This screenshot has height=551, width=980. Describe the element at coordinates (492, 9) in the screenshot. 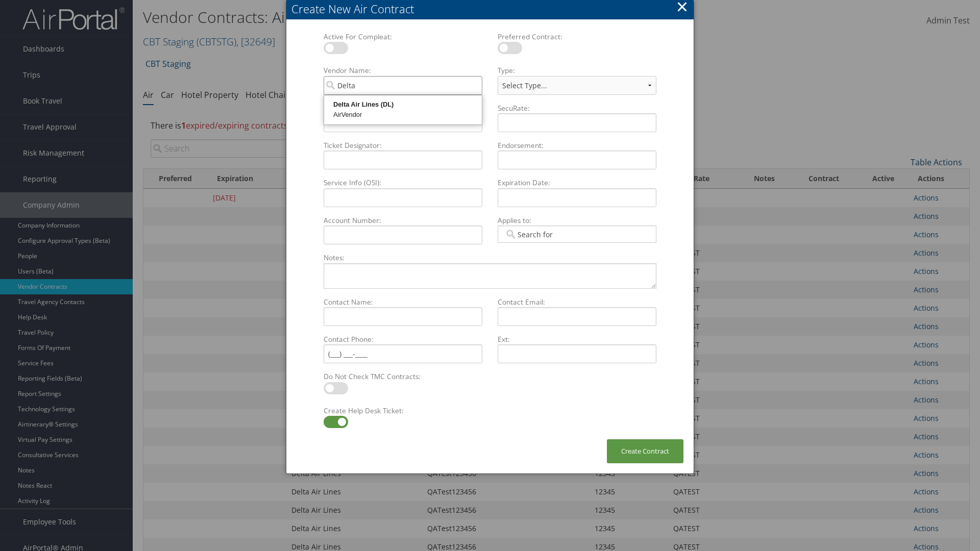

I see `div: Create New Air Contract` at that location.